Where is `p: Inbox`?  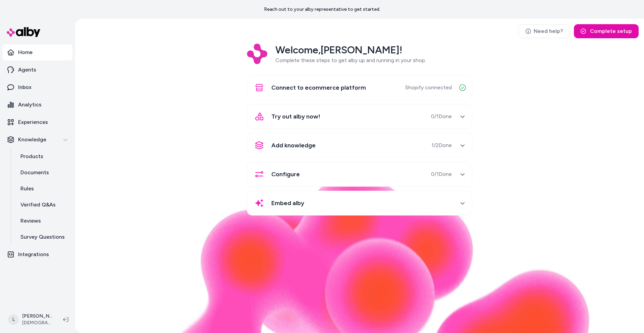
p: Inbox is located at coordinates (25, 87).